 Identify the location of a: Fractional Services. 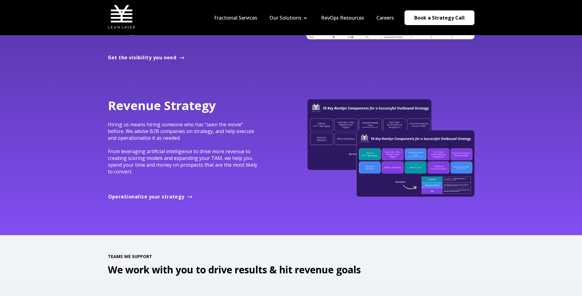
(236, 18).